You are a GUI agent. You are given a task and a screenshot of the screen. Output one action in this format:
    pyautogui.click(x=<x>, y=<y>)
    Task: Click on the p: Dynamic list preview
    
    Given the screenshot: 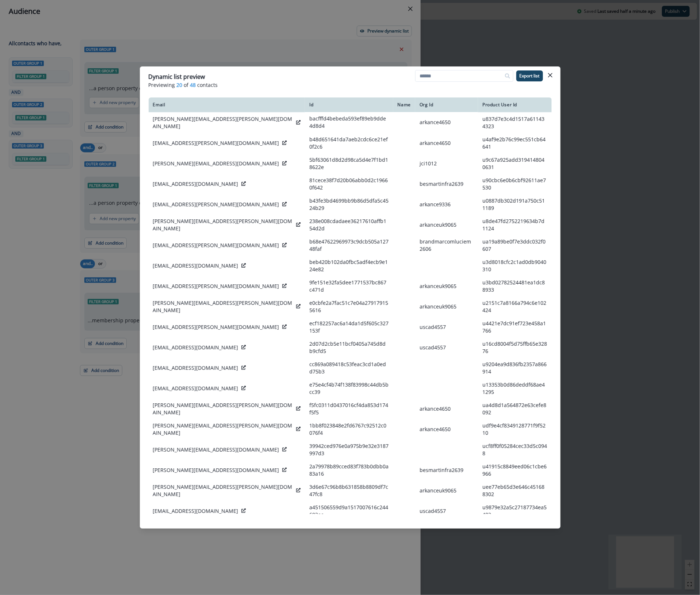 What is the action you would take?
    pyautogui.click(x=177, y=77)
    